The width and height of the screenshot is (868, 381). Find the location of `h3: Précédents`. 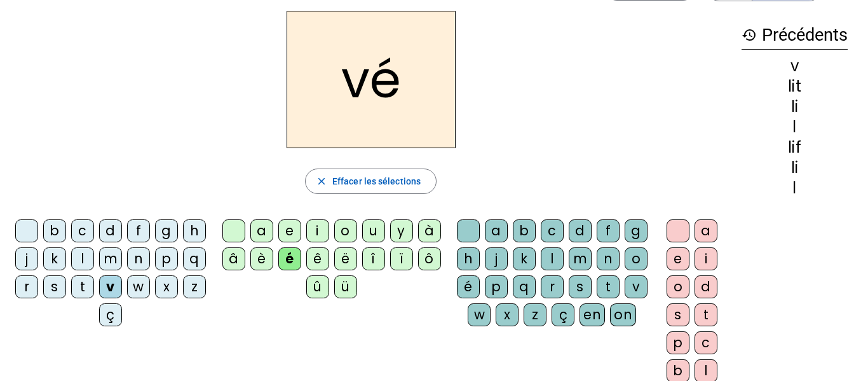

h3: Précédents is located at coordinates (794, 35).